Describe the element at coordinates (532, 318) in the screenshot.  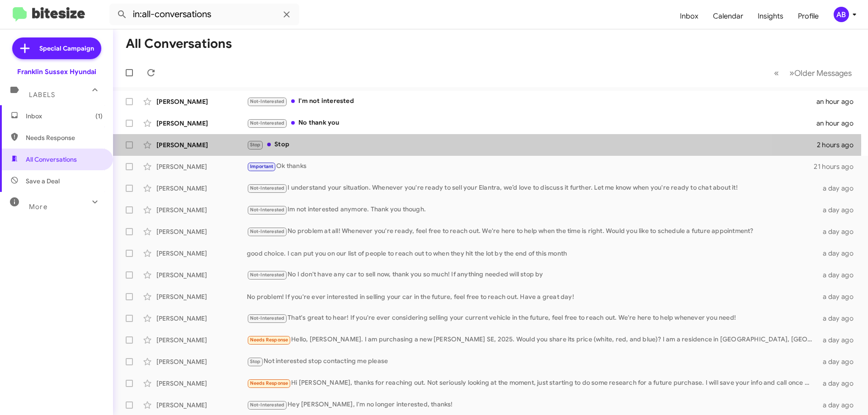
I see `div: That's great to hear! If you're ever considering selling your current vehicle in the future, feel...` at that location.